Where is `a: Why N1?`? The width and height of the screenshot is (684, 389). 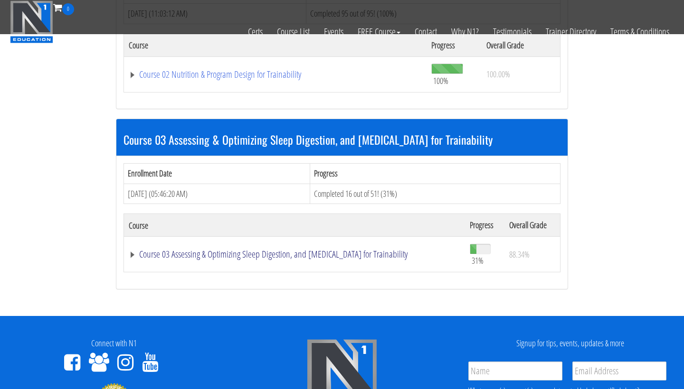 a: Why N1? is located at coordinates (465, 32).